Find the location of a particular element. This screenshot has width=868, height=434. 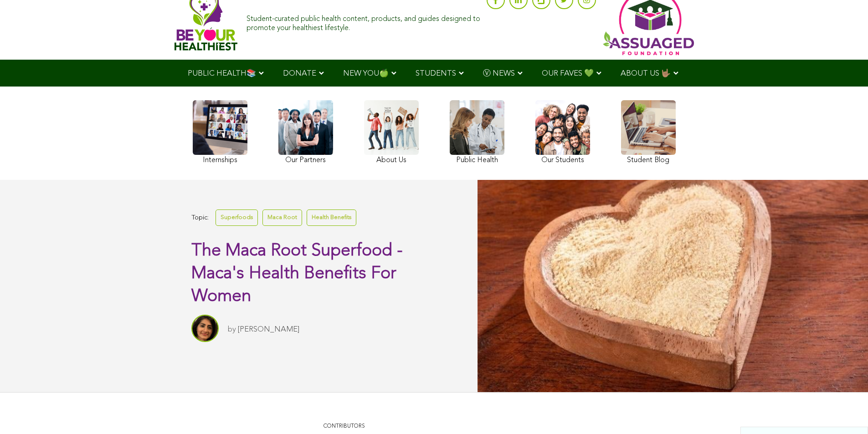

span: Ⓥ NEWS is located at coordinates (499, 73).